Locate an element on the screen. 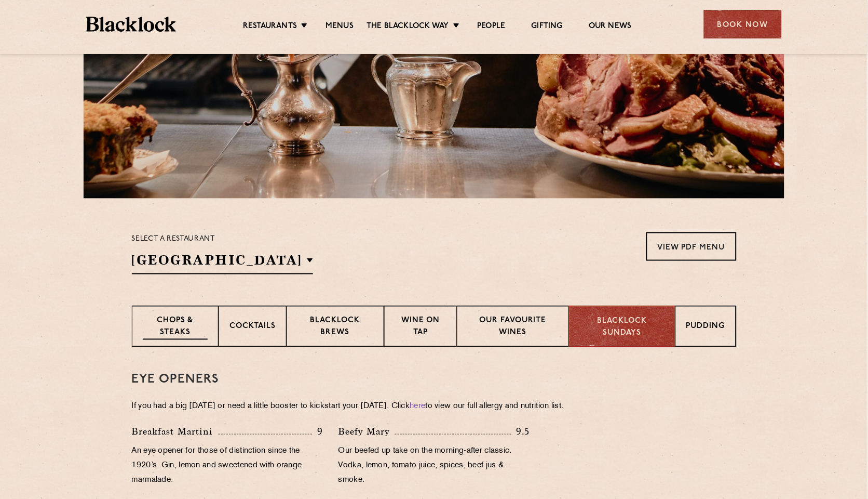 The height and width of the screenshot is (499, 868). p: Our favourite wines is located at coordinates (513, 327).